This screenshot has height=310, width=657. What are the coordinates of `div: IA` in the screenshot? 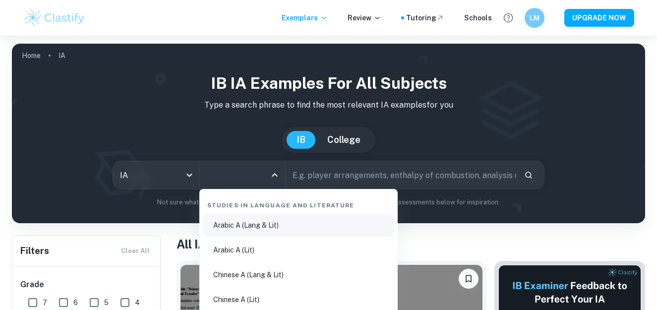 It's located at (156, 175).